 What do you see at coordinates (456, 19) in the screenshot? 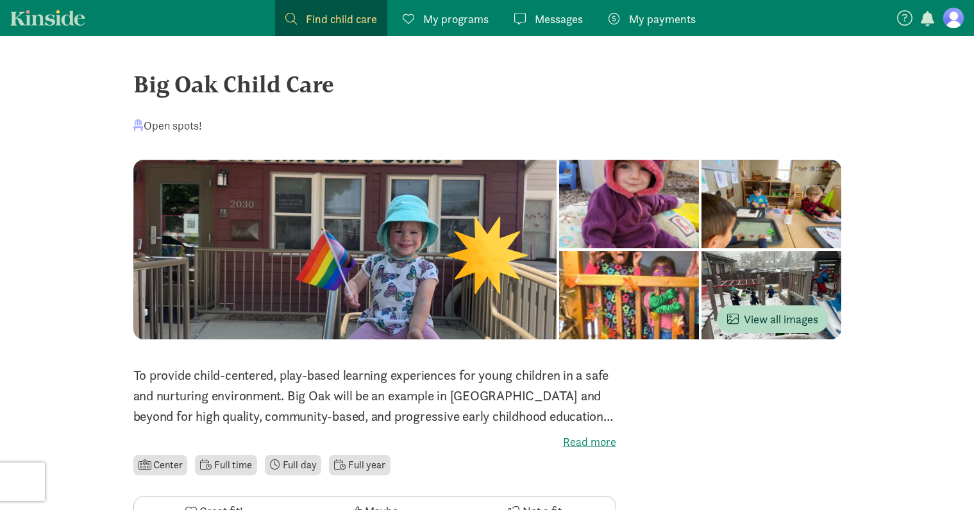
I see `span: My programs` at bounding box center [456, 19].